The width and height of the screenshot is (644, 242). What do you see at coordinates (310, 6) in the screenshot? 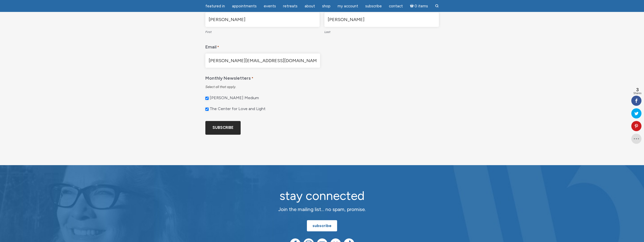
I see `span: About` at bounding box center [310, 6].